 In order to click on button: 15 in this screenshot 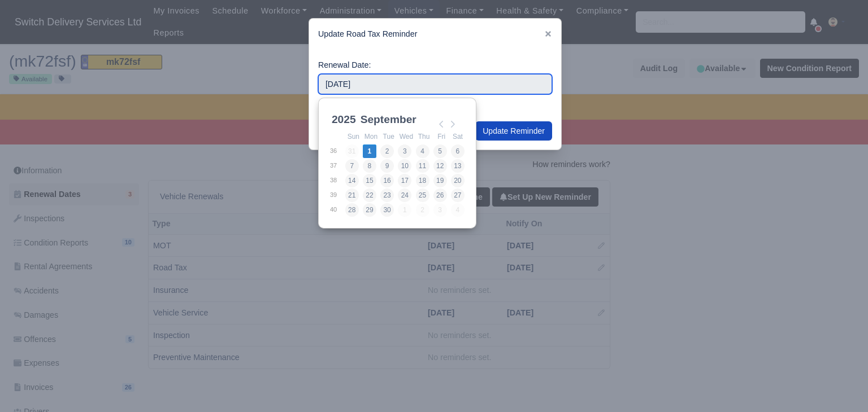, I will do `click(369, 181)`.